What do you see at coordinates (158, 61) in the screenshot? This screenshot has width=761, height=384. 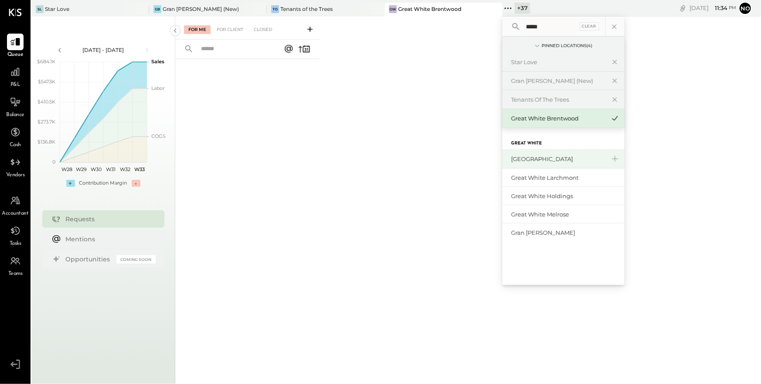 I see `text: Sales` at bounding box center [158, 61].